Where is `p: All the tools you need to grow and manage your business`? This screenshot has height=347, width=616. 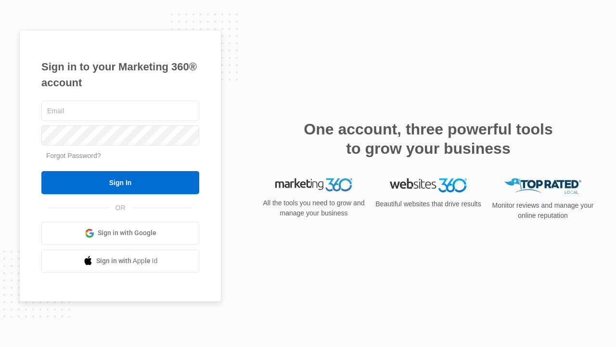 p: All the tools you need to grow and manage your business is located at coordinates (314, 208).